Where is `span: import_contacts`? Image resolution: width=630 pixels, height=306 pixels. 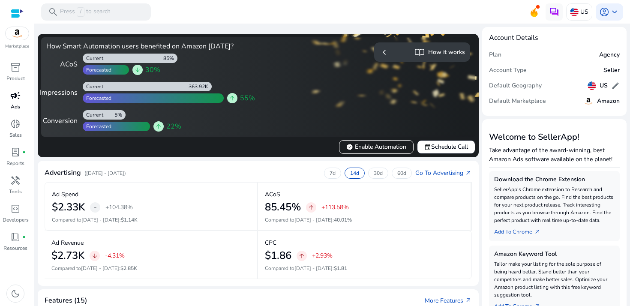 span: import_contacts is located at coordinates (420, 52).